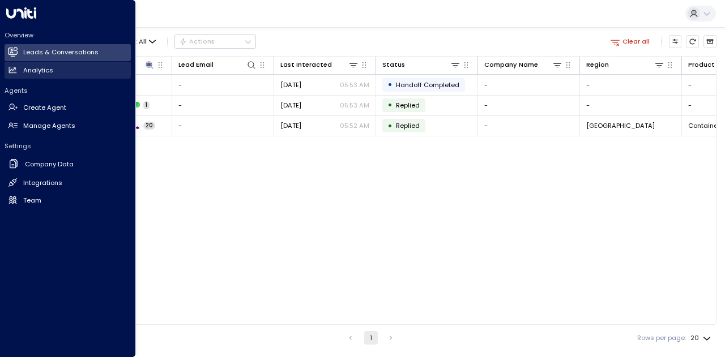 The width and height of the screenshot is (725, 357). What do you see at coordinates (42, 183) in the screenshot?
I see `h2: Integrations` at bounding box center [42, 183].